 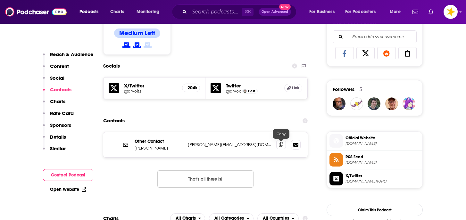 I want to click on a: Share on X/Twitter, so click(x=365, y=53).